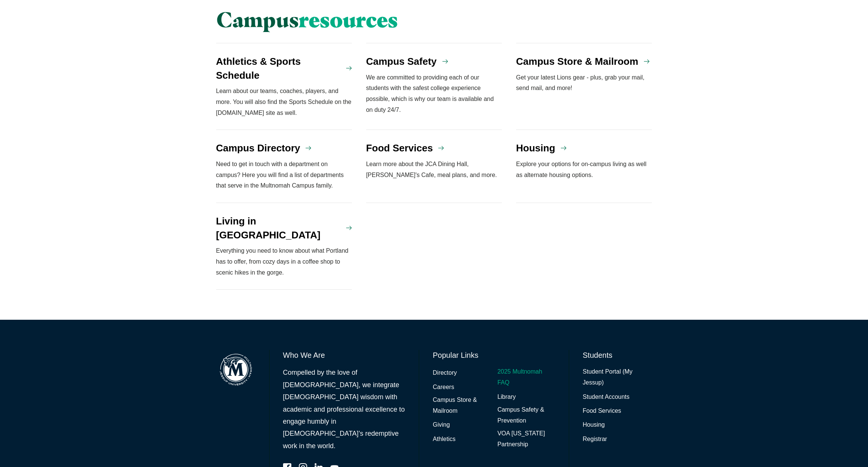 The width and height of the screenshot is (868, 467). I want to click on span: resources, so click(349, 19).